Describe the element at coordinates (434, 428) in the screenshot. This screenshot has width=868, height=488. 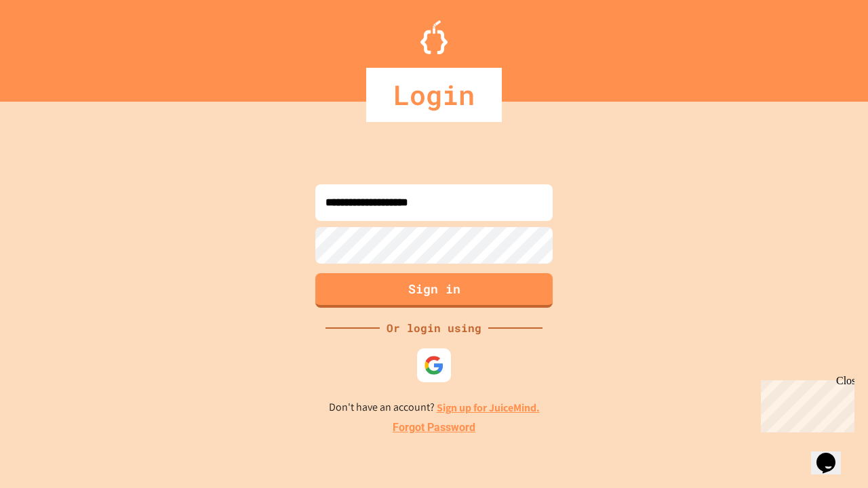
I see `a: Forgot Password` at that location.